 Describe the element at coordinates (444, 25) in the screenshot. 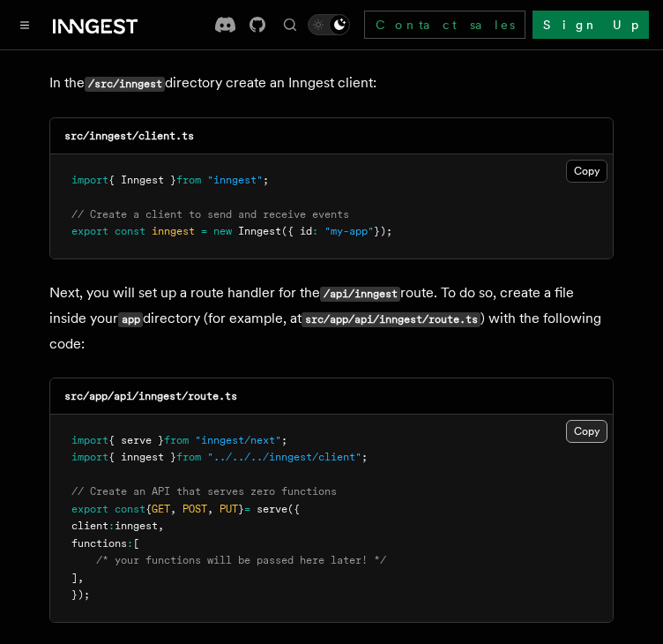

I see `a: Contact sales` at that location.